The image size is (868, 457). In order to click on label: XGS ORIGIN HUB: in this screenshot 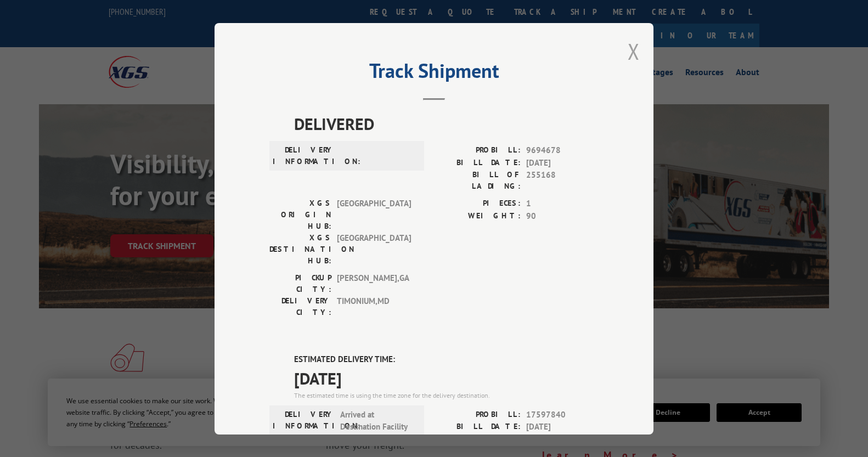, I will do `click(300, 215)`.